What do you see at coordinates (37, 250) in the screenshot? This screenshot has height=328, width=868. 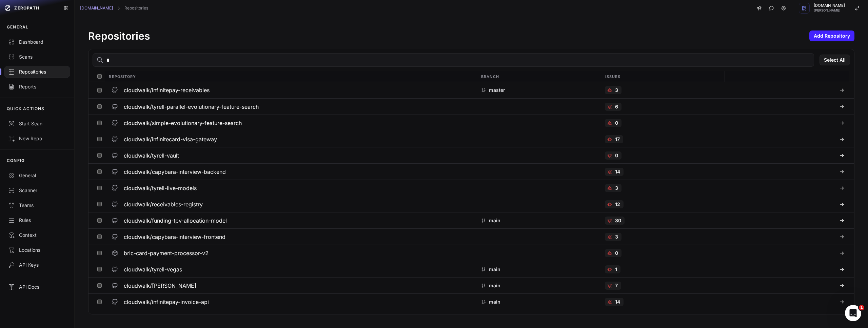 I see `div: Locations` at bounding box center [37, 250].